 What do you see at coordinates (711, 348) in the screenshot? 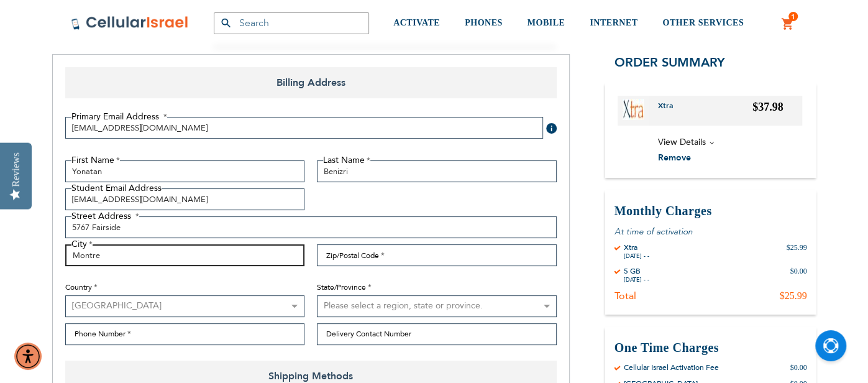
I see `h3: One Time Charges` at bounding box center [711, 348].